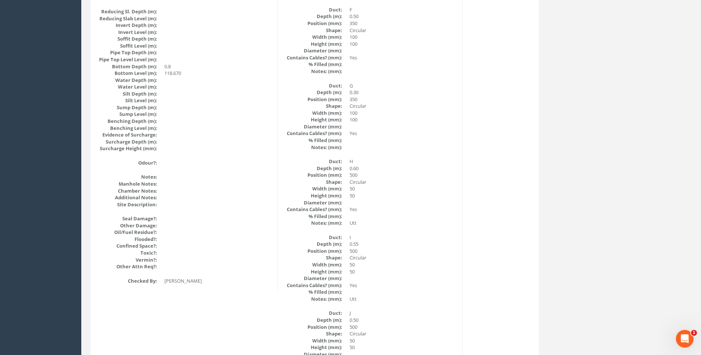  I want to click on dt: Invert Level (m):, so click(127, 32).